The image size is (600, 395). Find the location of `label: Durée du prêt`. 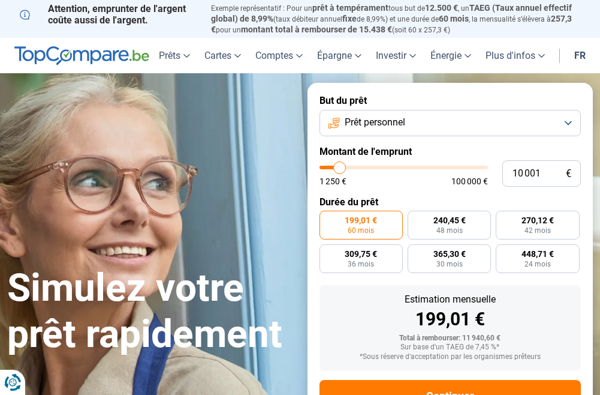

label: Durée du prêt is located at coordinates (450, 202).